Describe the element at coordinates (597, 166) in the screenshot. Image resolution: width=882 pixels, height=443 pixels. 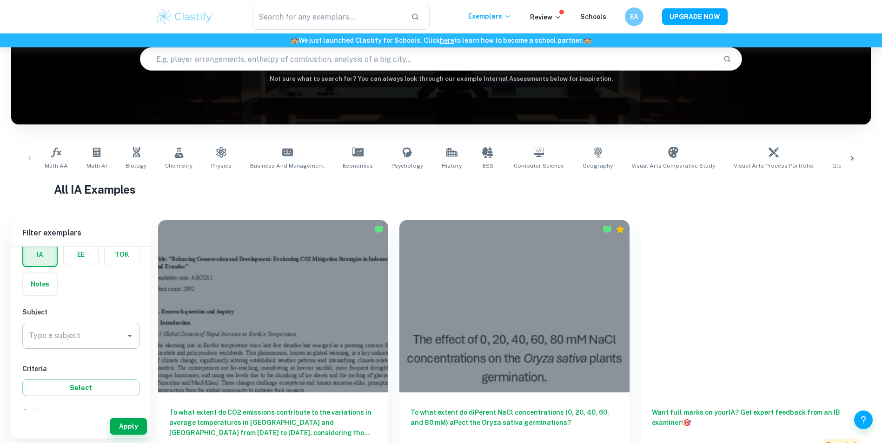
I see `span: Geography` at that location.